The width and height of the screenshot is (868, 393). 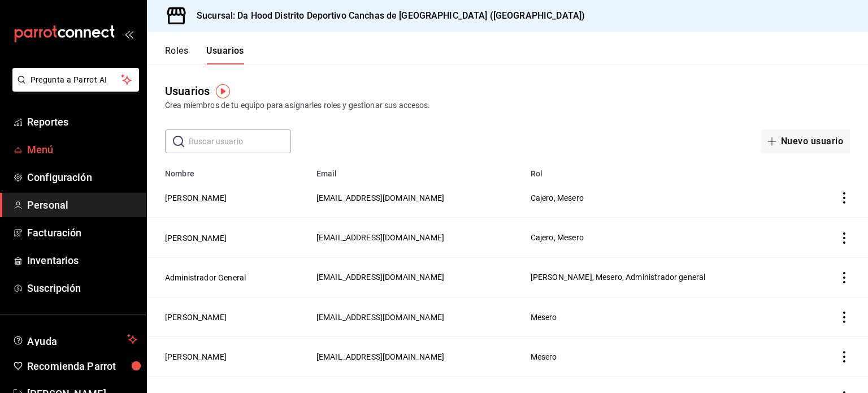 I want to click on span: Reportes, so click(x=82, y=122).